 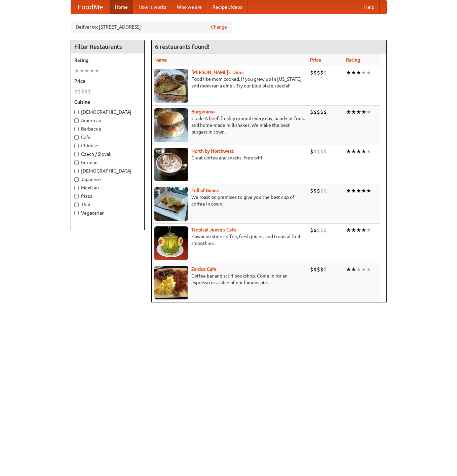 I want to click on p: Hawaiian style coffee, fresh juices, and tropical fruit smoothies., so click(x=230, y=240).